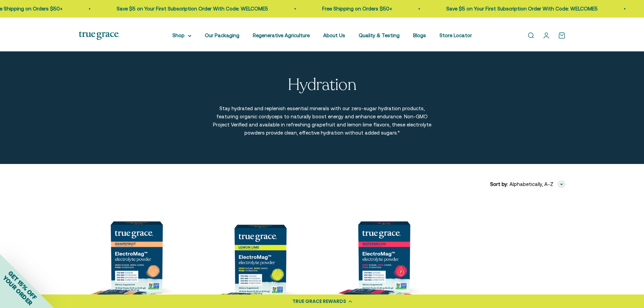 The width and height of the screenshot is (644, 308). Describe the element at coordinates (319, 301) in the screenshot. I see `div: TRUE GRACE REWARDS` at that location.